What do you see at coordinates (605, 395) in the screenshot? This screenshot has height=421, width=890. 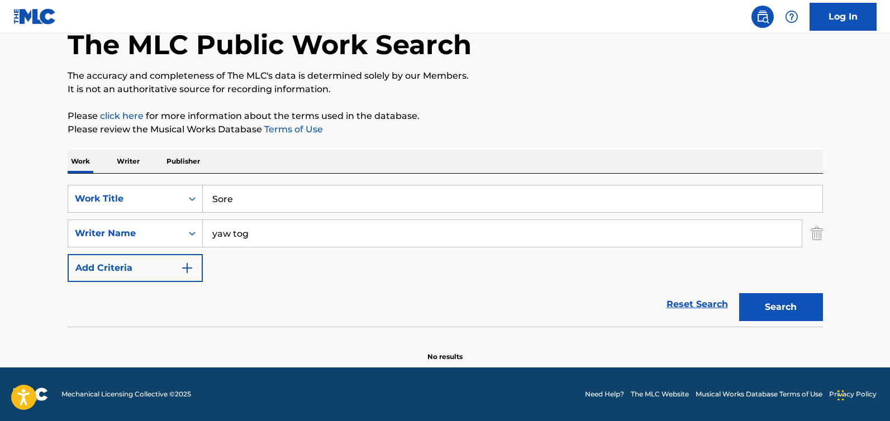 I see `a: Need Help?` at bounding box center [605, 395].